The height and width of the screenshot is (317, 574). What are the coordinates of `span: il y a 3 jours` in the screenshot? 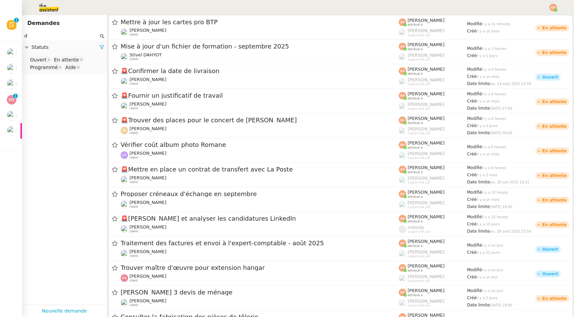 It's located at (487, 298).